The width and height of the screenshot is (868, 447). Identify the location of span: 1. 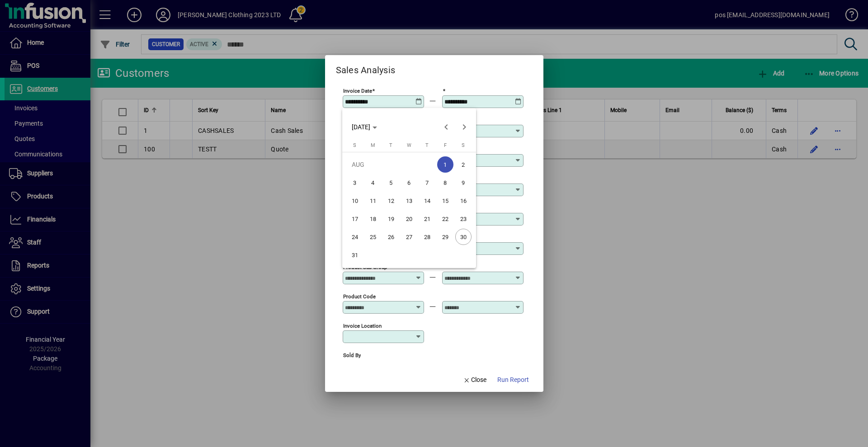
(445, 164).